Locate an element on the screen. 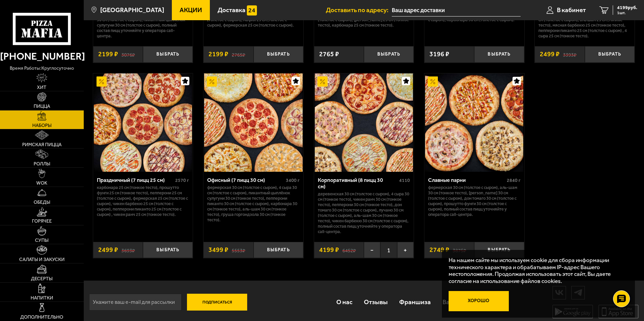 The image size is (644, 321). span: Десерты is located at coordinates (42, 279).